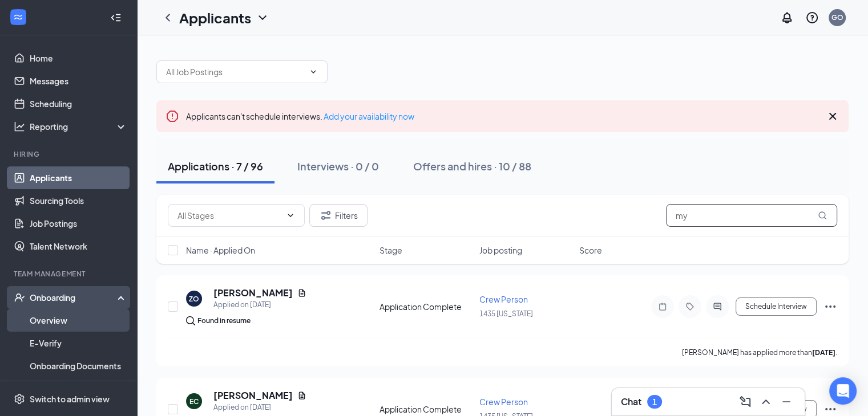 This screenshot has width=868, height=416. I want to click on button: ChevronUp, so click(765, 402).